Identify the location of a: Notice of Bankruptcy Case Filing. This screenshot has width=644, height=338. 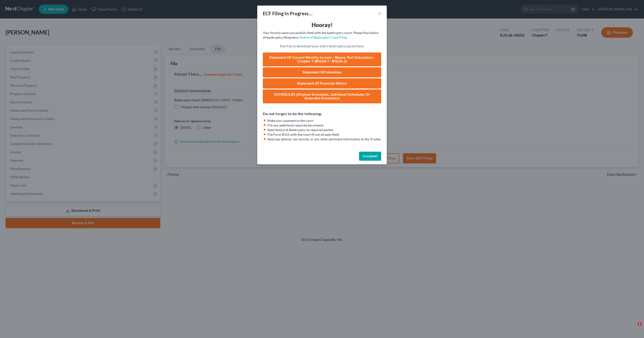
(323, 37).